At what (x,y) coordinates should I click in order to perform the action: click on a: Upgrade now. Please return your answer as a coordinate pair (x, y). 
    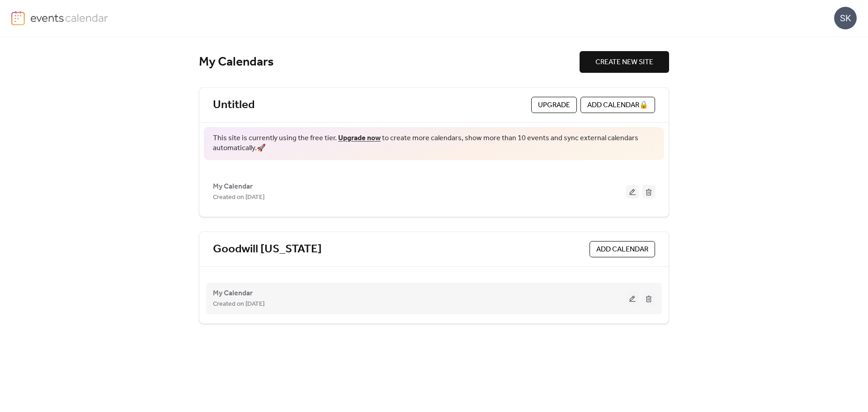
    Looking at the image, I should click on (359, 138).